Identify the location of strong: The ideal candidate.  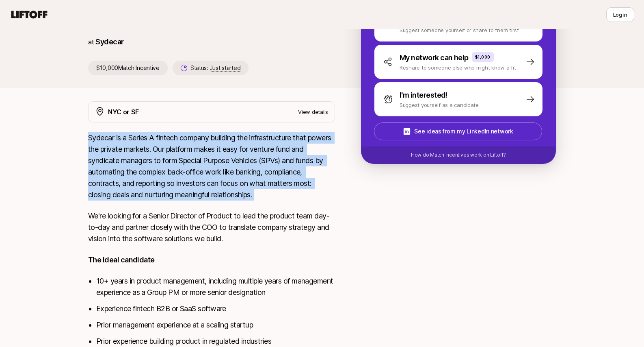
(121, 259).